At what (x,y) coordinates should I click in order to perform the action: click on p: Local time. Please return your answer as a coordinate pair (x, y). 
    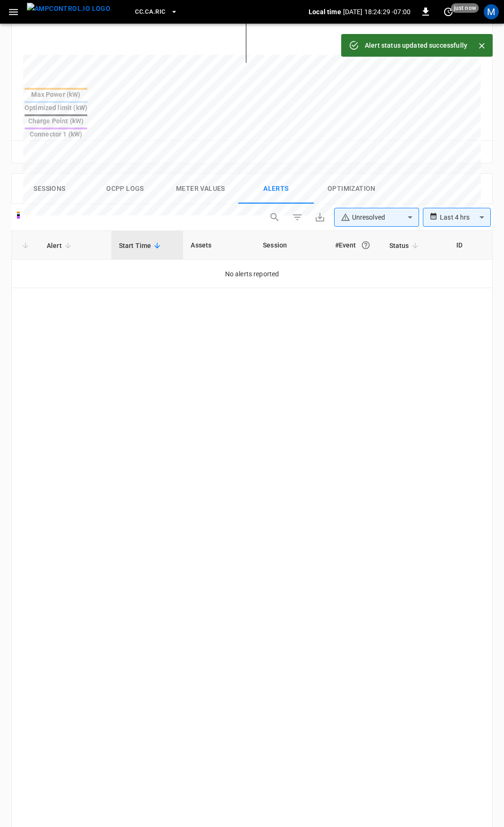
    Looking at the image, I should click on (325, 12).